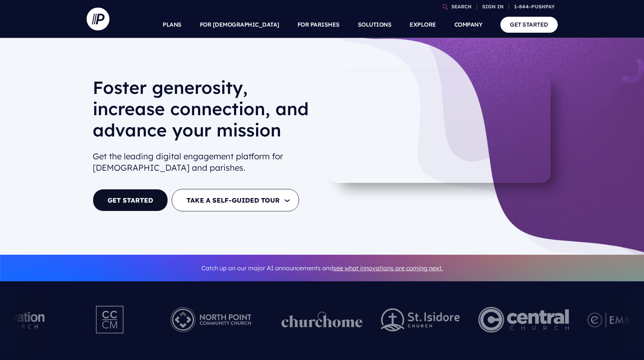  Describe the element at coordinates (423, 25) in the screenshot. I see `a: EXPLORE` at that location.